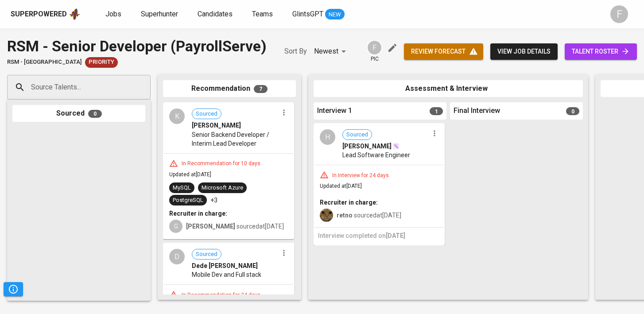 The height and width of the screenshot is (314, 644). What do you see at coordinates (443, 51) in the screenshot?
I see `span: review forecast` at bounding box center [443, 51].